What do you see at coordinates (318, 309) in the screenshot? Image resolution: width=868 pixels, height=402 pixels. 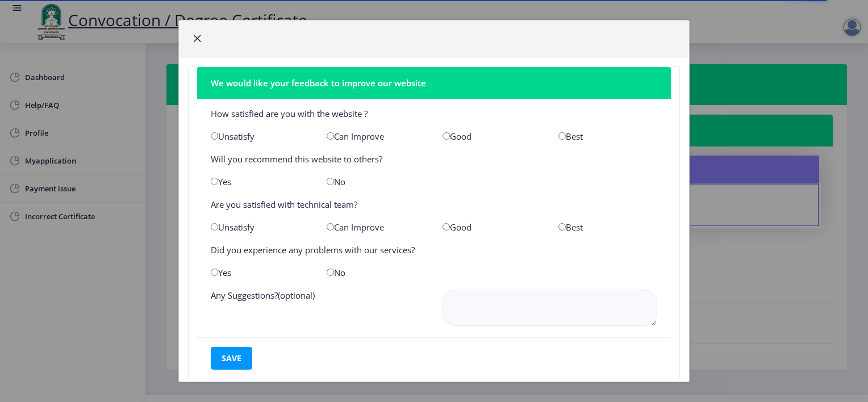 I see `div: Any Suggestions?(optional)` at bounding box center [318, 309].